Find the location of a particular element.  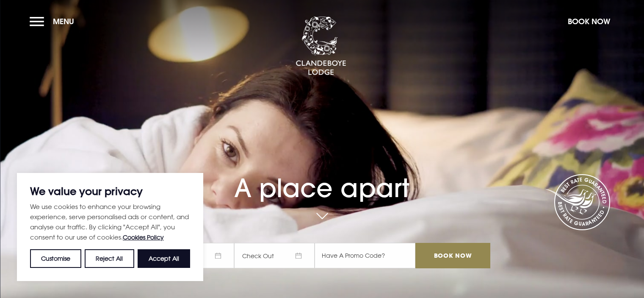

input: Have A Promo Code? is located at coordinates (365, 256).